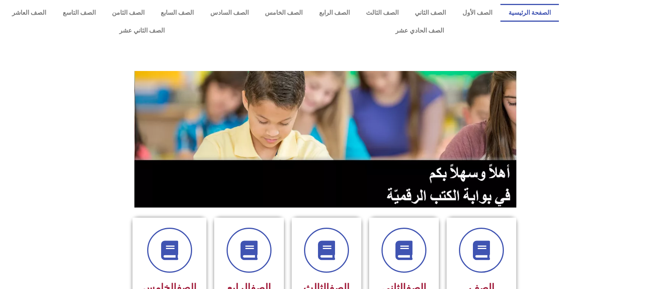  Describe the element at coordinates (142, 31) in the screenshot. I see `a: الصف الثاني عشر` at that location.